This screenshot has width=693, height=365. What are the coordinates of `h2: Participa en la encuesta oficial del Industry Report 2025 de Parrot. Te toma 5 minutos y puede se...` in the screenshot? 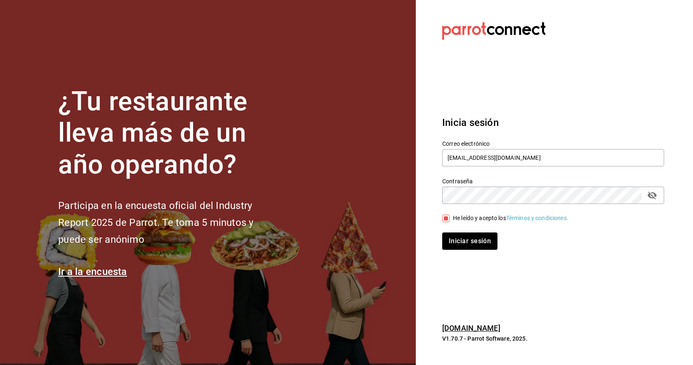 It's located at (170, 222).